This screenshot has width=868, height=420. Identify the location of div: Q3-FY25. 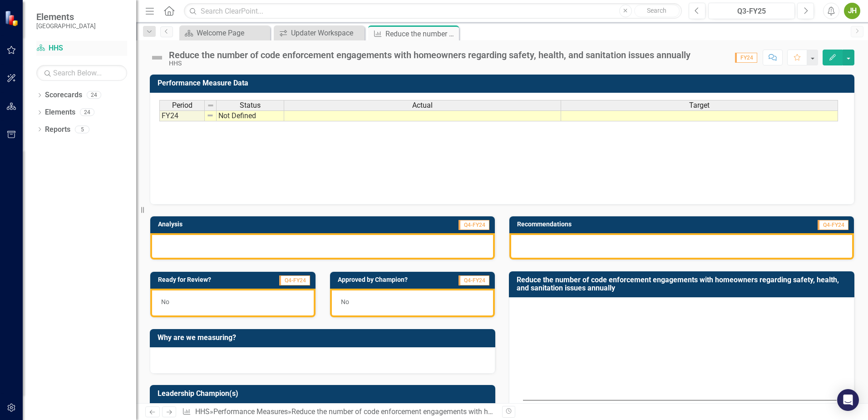
(751, 11).